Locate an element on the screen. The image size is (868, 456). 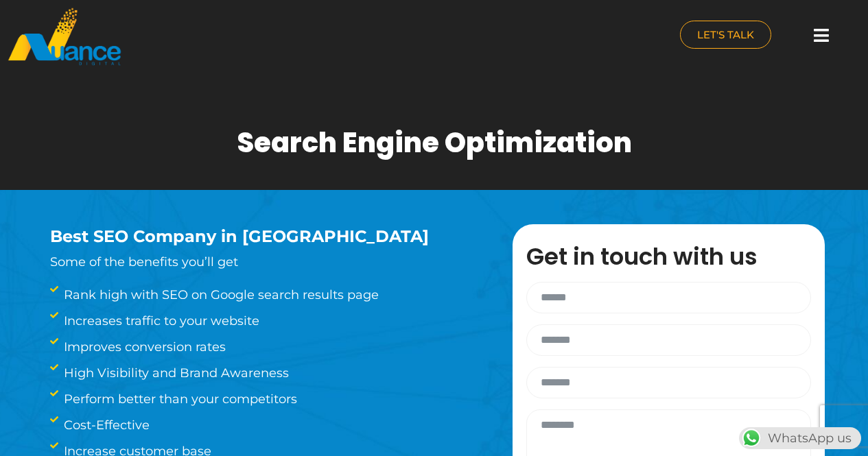
img: nuance-qatar_logo is located at coordinates (64, 36).